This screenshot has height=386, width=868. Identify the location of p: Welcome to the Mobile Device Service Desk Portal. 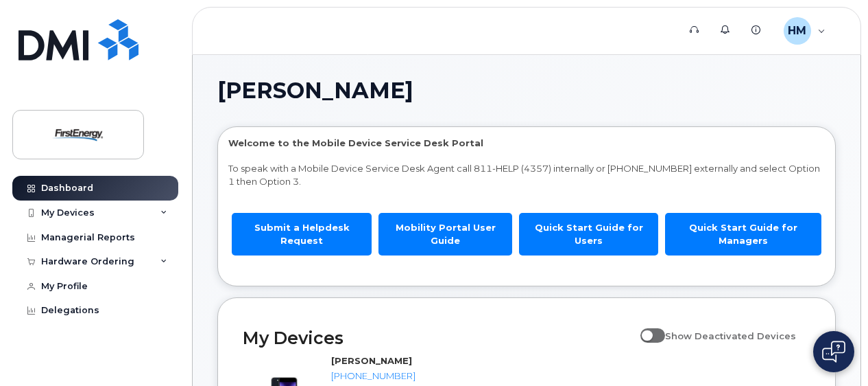
(526, 142).